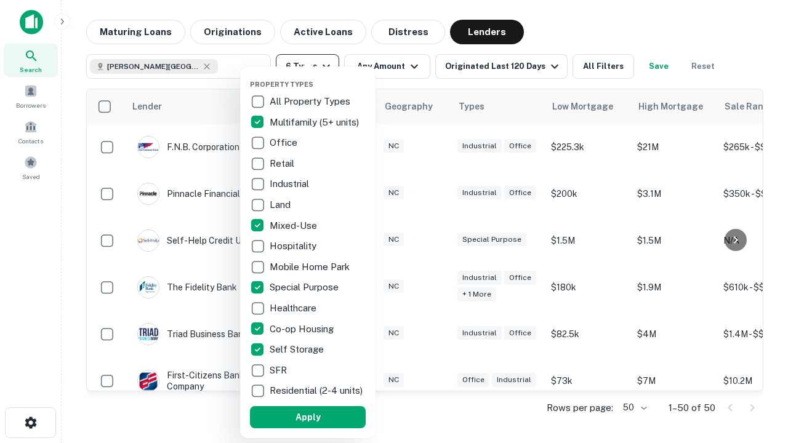  I want to click on p: Mixed-Use, so click(294, 226).